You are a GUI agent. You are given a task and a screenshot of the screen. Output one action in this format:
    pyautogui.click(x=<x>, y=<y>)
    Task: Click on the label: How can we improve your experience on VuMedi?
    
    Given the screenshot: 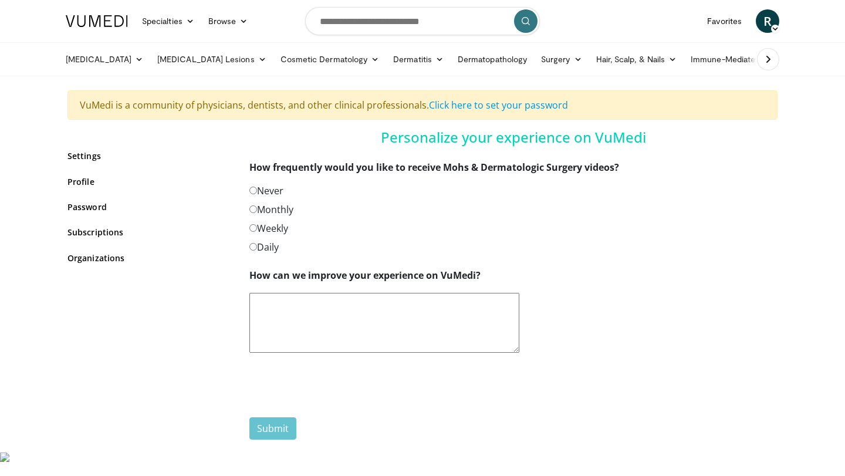 What is the action you would take?
    pyautogui.click(x=365, y=275)
    